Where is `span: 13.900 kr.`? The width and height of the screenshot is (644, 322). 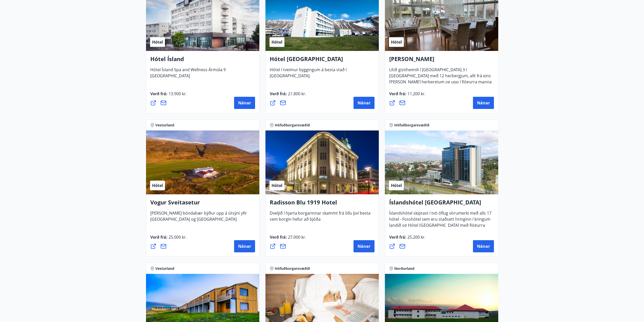 span: 13.900 kr. is located at coordinates (177, 94).